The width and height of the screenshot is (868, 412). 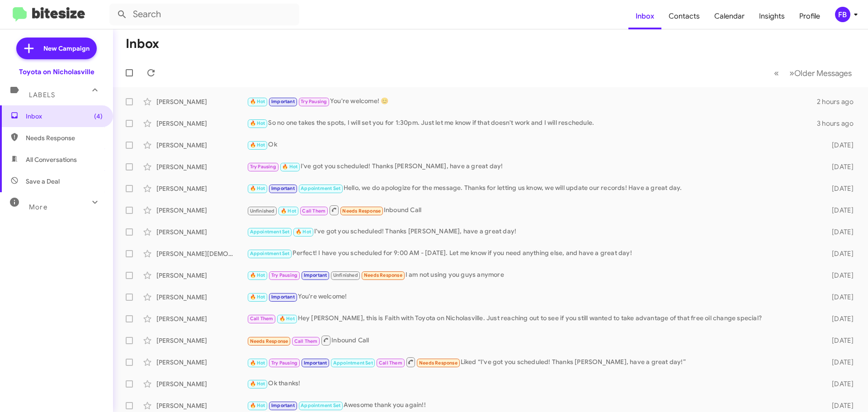 I want to click on div: 2 hours ago, so click(x=838, y=102).